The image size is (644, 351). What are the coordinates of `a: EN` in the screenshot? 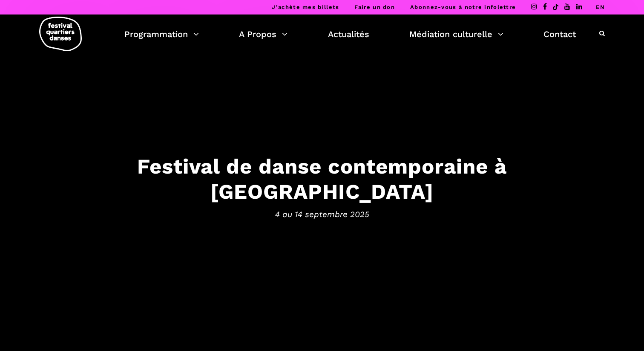 It's located at (600, 7).